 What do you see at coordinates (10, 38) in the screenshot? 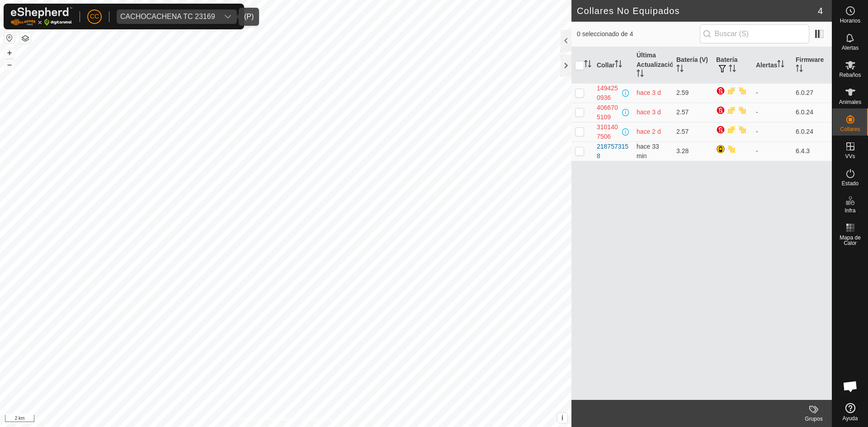
I see `button: Restablecer Mapa` at bounding box center [10, 38].